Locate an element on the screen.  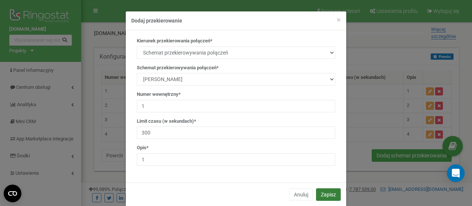
button: Zapisz is located at coordinates (328, 195).